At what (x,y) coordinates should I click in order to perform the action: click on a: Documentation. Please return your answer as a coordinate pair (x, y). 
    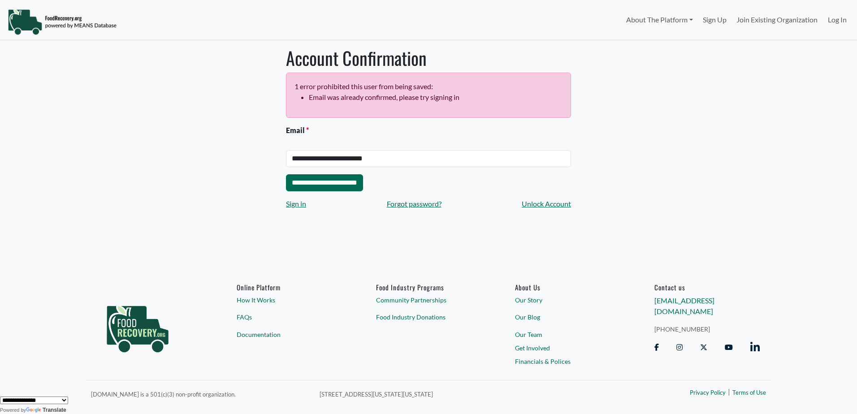
    Looking at the image, I should click on (289, 334).